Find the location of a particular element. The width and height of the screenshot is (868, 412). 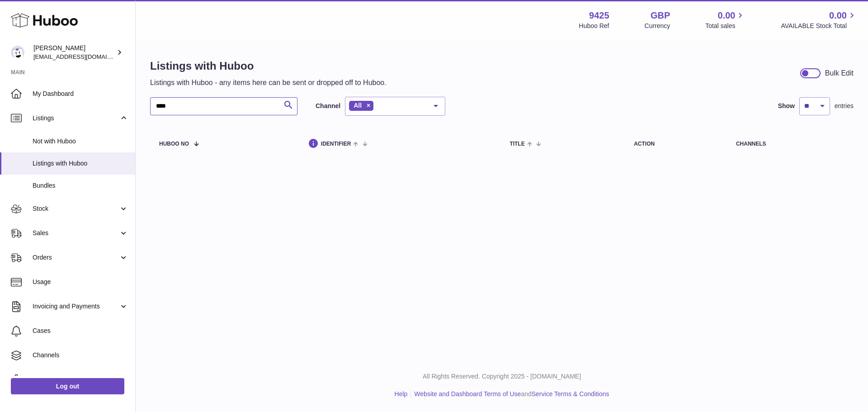

span: Invoicing and Payments is located at coordinates (75, 306).